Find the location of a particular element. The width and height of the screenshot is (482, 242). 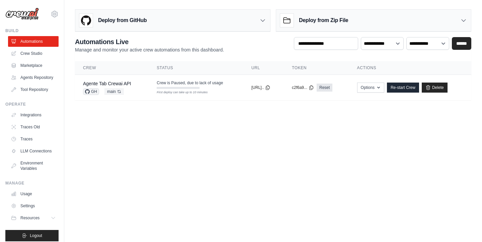

div: Manage is located at coordinates (32, 183).